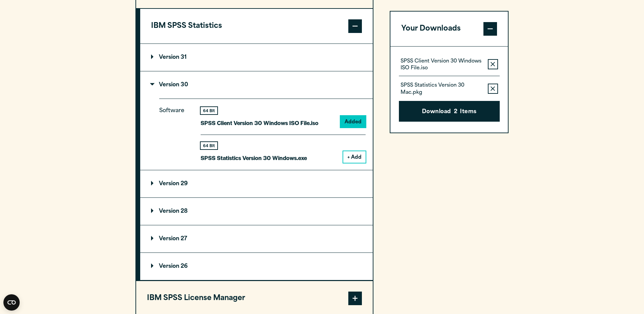 The height and width of the screenshot is (314, 644). Describe the element at coordinates (256, 85) in the screenshot. I see `summary: Version 30` at that location.